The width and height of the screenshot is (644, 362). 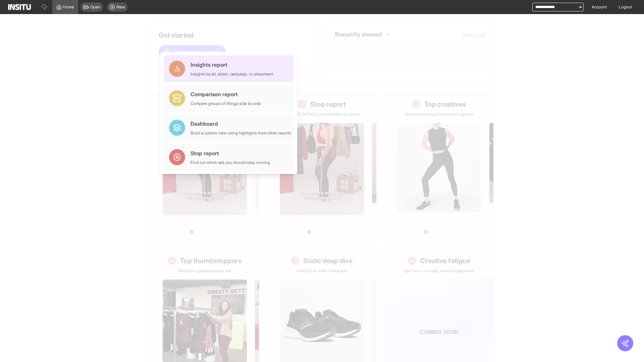 What do you see at coordinates (226, 94) in the screenshot?
I see `div: Comparison report` at bounding box center [226, 94].